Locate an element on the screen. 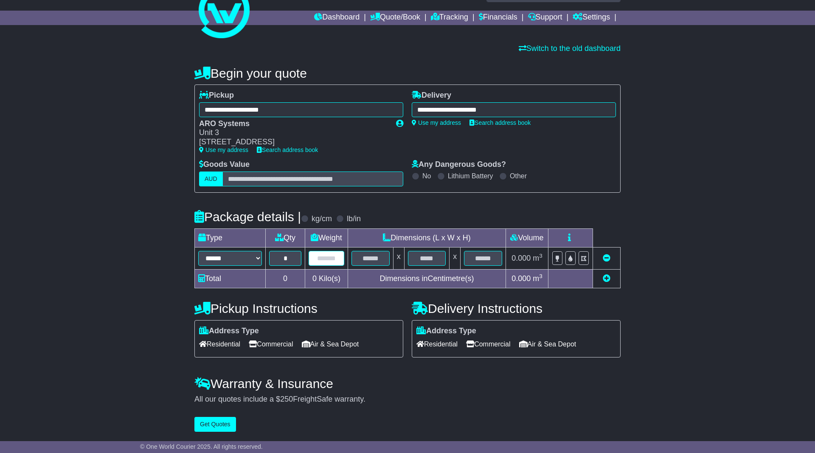 The height and width of the screenshot is (453, 815). label: Pickup is located at coordinates (216, 95).